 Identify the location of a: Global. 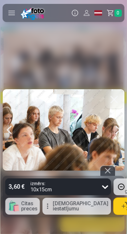
(98, 13).